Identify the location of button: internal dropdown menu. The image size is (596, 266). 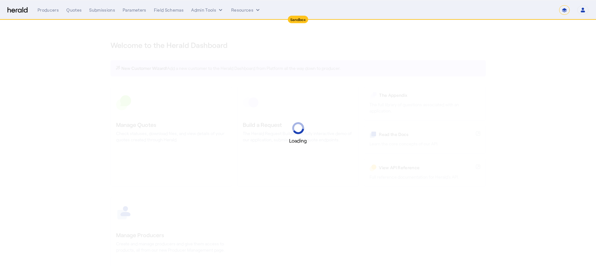
(207, 10).